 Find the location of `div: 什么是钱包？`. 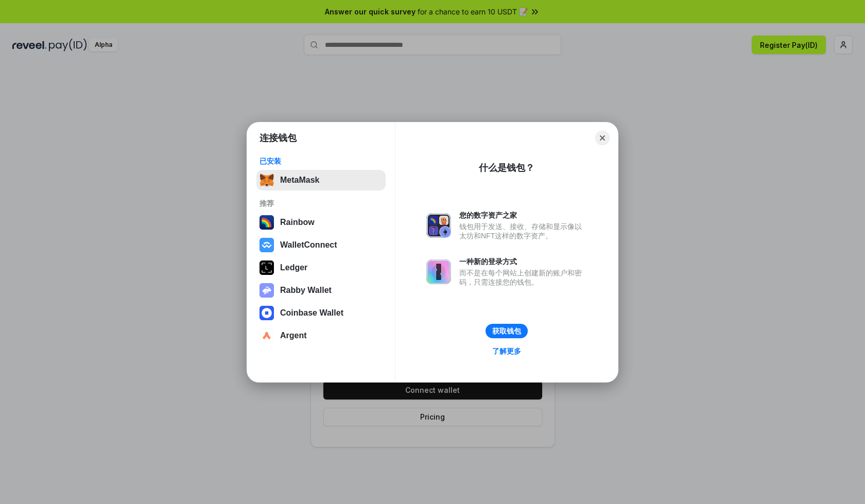

div: 什么是钱包？ is located at coordinates (507, 168).